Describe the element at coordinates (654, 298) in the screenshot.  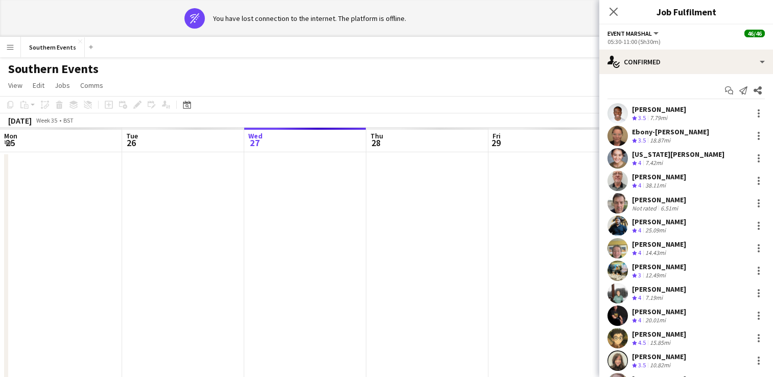
I see `div: 7.19mi` at that location.